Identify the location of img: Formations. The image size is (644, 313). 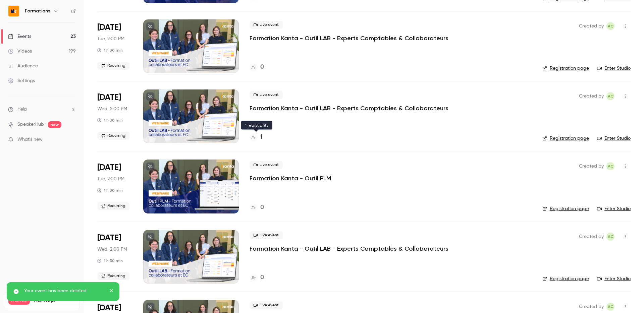
(14, 11).